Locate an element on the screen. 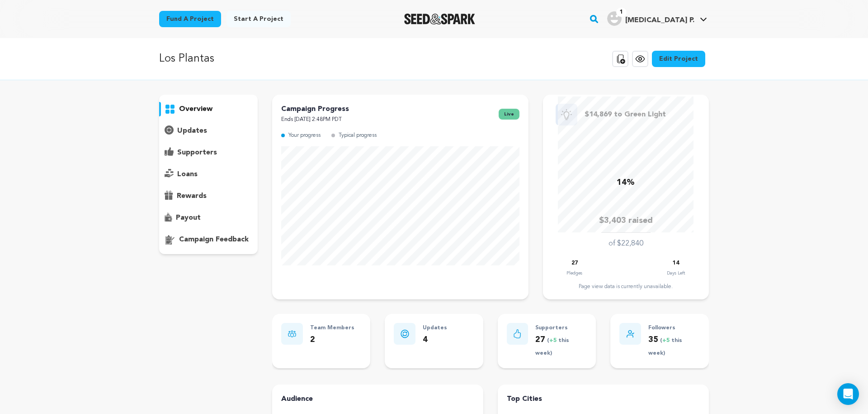  p: supporters is located at coordinates (197, 152).